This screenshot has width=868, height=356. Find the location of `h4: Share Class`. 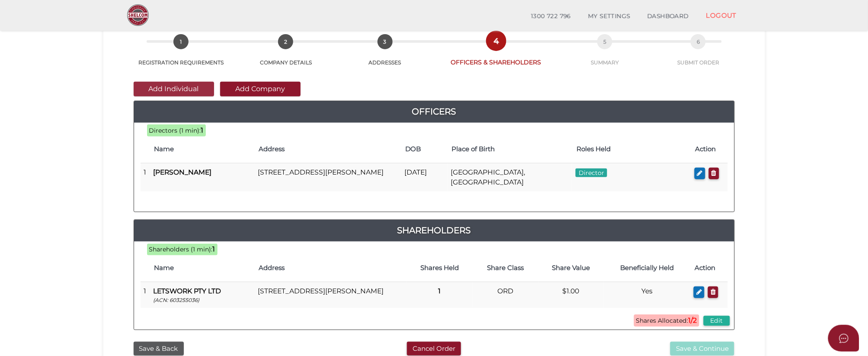

h4: Share Class is located at coordinates (506, 268).